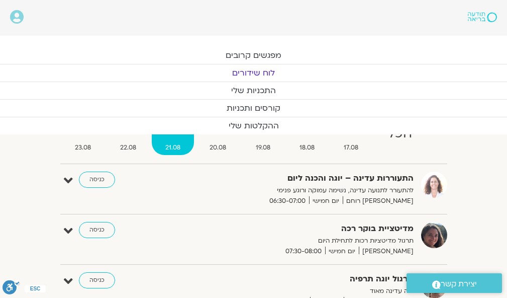 This screenshot has width=507, height=298. Describe the element at coordinates (351, 147) in the screenshot. I see `span: 17.08` at that location.